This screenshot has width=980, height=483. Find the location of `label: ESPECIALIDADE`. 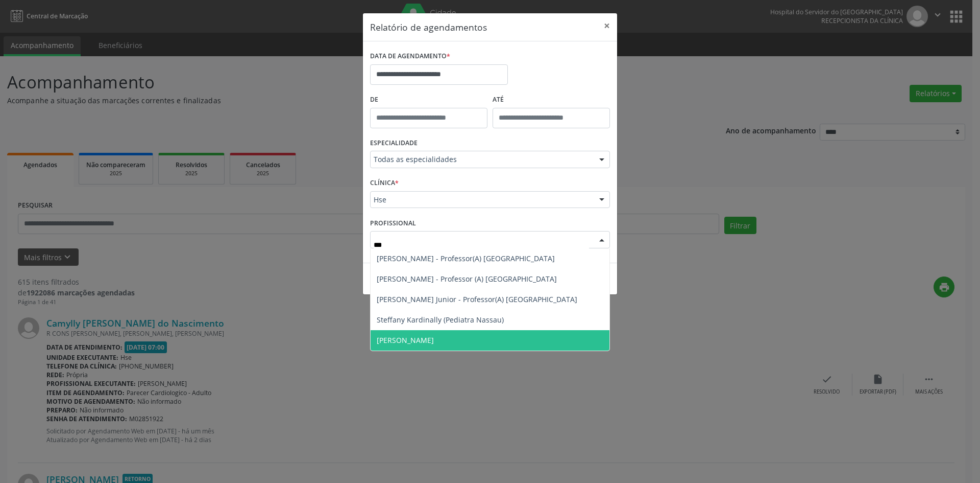

label: ESPECIALIDADE is located at coordinates (394, 143).